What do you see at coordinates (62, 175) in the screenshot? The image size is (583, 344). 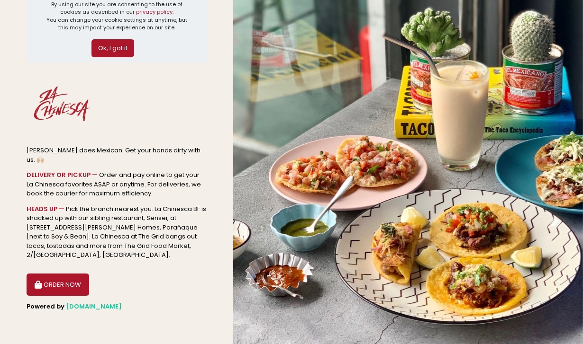 I see `b: DELIVERY OR PICKUP —` at bounding box center [62, 175].